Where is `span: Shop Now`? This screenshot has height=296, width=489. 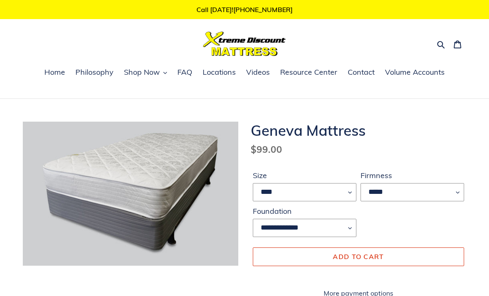 span: Shop Now is located at coordinates (142, 72).